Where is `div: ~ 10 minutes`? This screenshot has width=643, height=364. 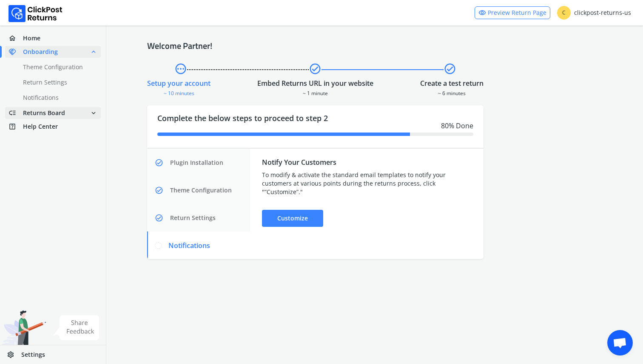
div: ~ 10 minutes is located at coordinates (179, 92).